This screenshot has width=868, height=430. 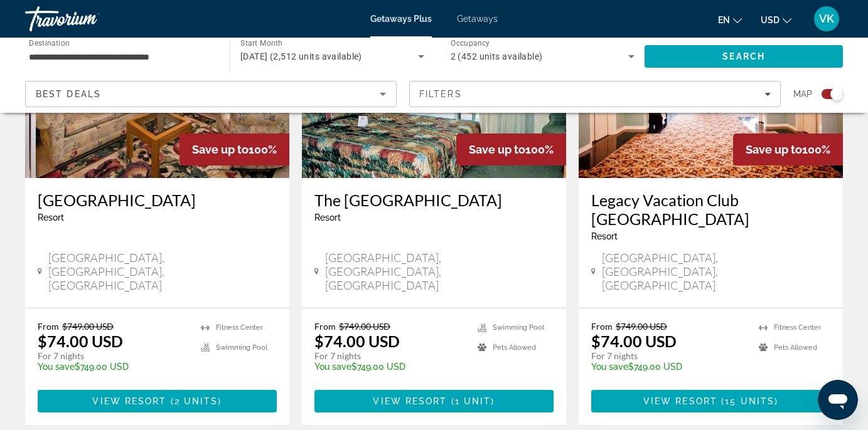 I want to click on button: Change currency, so click(x=775, y=20).